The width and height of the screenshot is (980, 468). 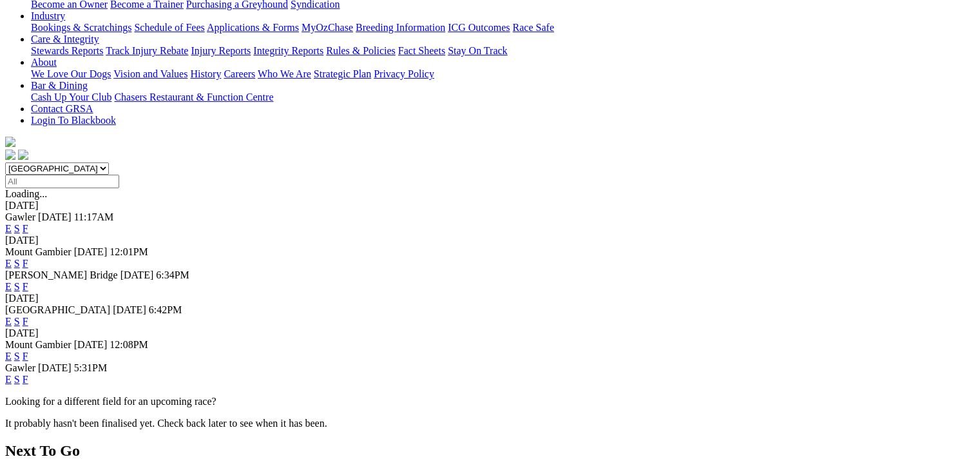 What do you see at coordinates (62, 181) in the screenshot?
I see `input: Select date` at bounding box center [62, 181].